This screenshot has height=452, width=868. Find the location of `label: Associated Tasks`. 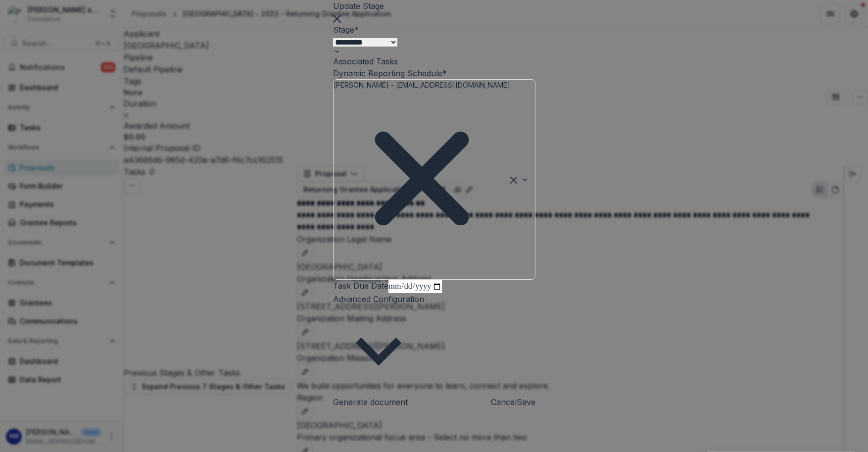

label: Associated Tasks is located at coordinates (366, 61).